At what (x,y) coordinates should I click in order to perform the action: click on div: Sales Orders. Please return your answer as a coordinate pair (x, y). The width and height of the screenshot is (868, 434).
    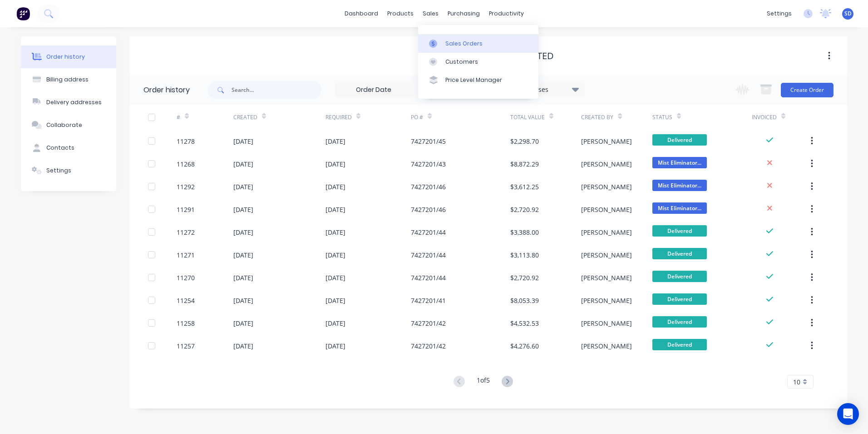
    Looking at the image, I should click on (464, 44).